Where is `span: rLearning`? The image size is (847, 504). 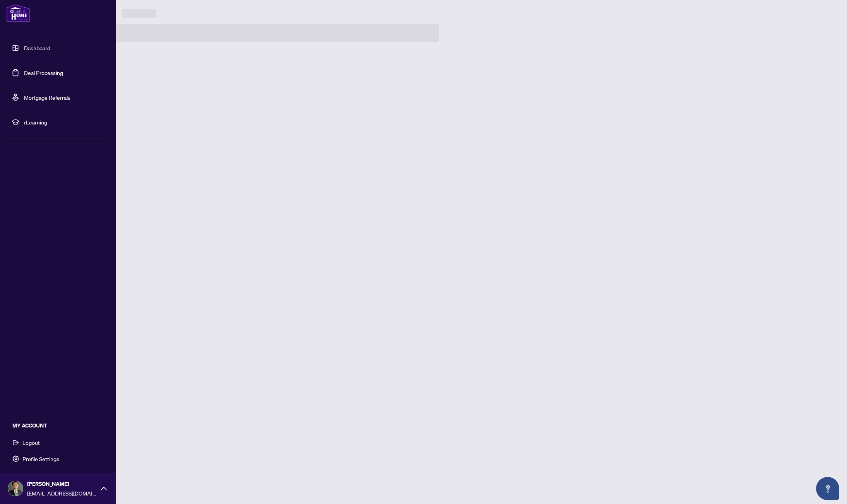
span: rLearning is located at coordinates (64, 122).